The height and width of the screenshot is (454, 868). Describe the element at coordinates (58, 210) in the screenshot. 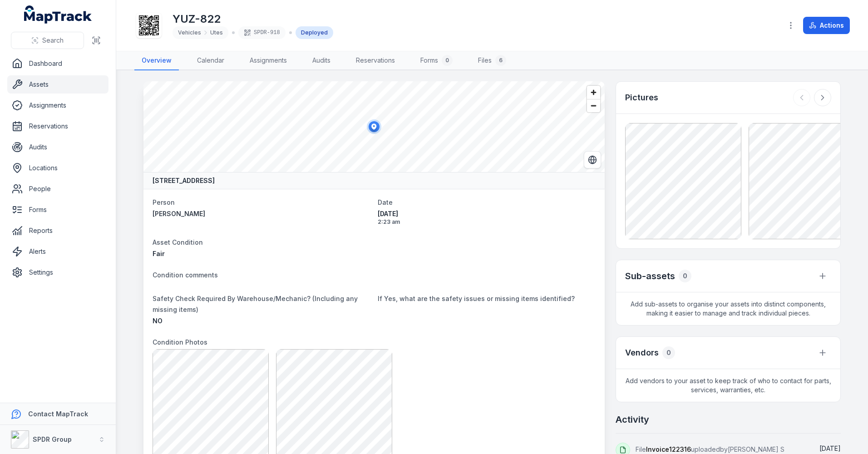

I see `a: Forms` at that location.